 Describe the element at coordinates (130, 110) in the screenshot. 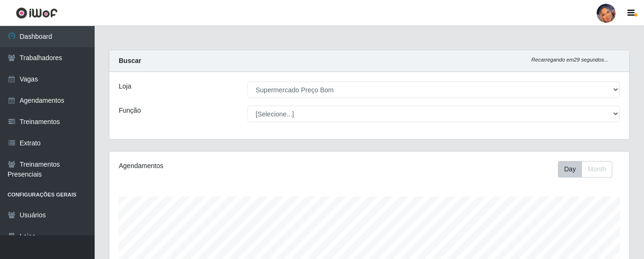

I see `label: Função` at that location.